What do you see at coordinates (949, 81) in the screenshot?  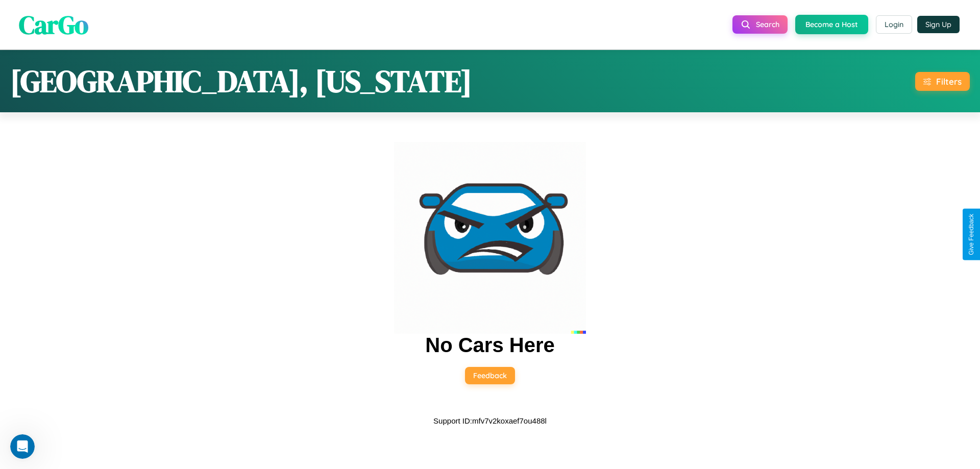 I see `div: Filters` at bounding box center [949, 81].